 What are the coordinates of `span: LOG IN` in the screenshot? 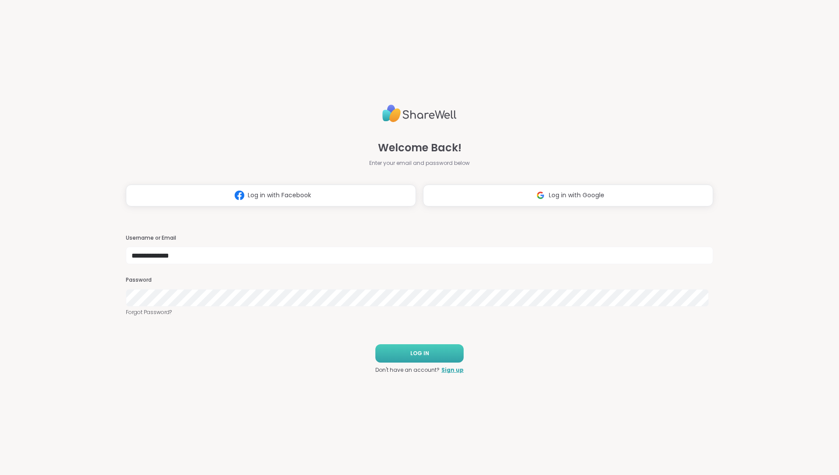 It's located at (420, 353).